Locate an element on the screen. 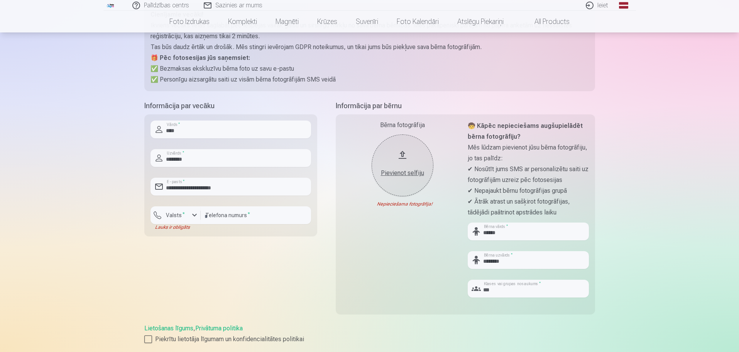 This screenshot has width=739, height=352. a: All products is located at coordinates (546, 22).